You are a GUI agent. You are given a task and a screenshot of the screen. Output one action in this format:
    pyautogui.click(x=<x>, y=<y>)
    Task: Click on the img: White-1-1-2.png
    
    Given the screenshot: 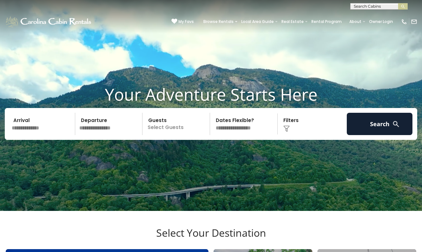 What is the action you would take?
    pyautogui.click(x=49, y=22)
    